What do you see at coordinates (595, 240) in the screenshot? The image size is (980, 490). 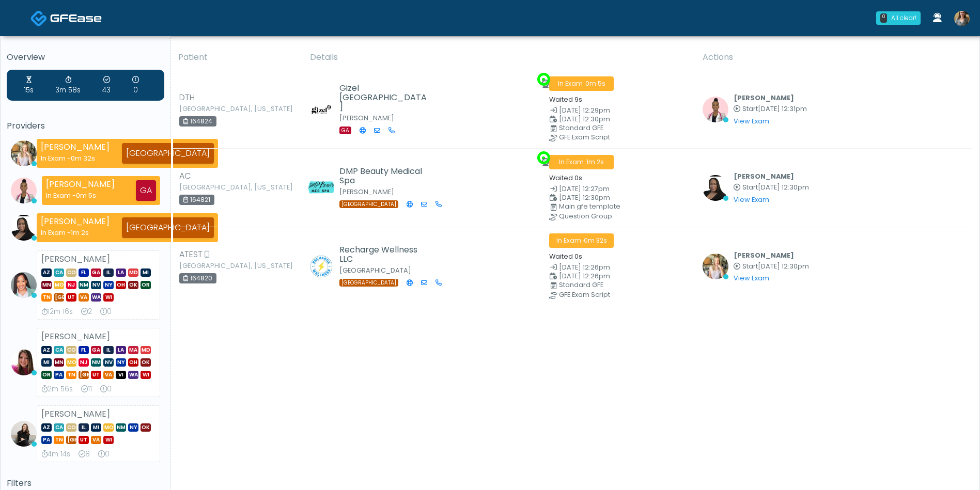 I see `span: 0m 32s` at bounding box center [595, 240].